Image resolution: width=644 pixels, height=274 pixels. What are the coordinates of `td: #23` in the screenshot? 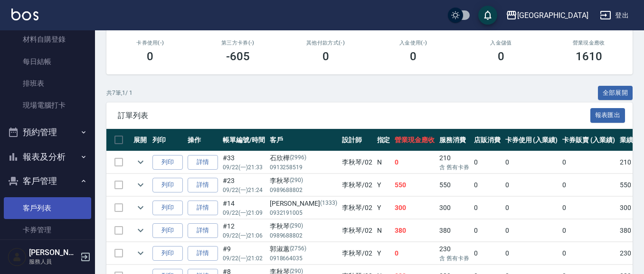 It's located at (244, 185).